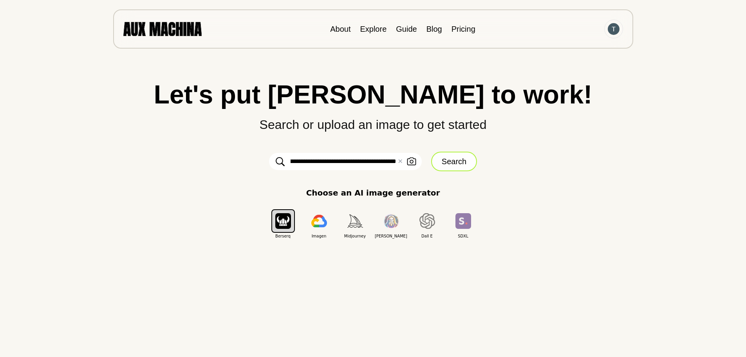 Image resolution: width=746 pixels, height=357 pixels. What do you see at coordinates (319, 221) in the screenshot?
I see `img: Imagen` at bounding box center [319, 221].